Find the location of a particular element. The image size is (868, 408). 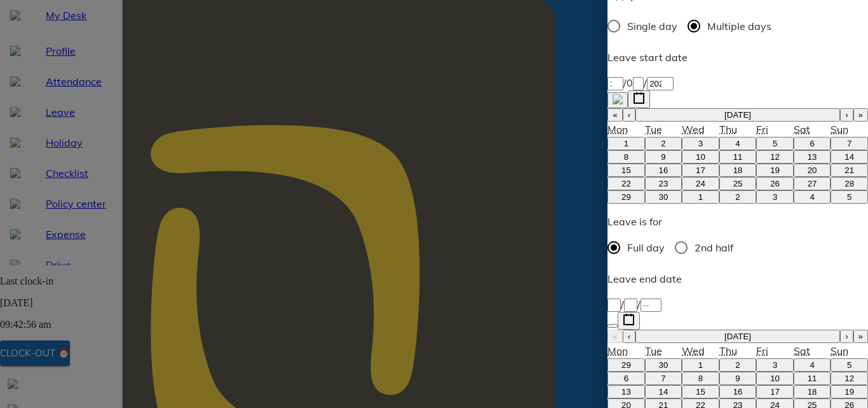

abbr: October 18, 2025 is located at coordinates (812, 391).